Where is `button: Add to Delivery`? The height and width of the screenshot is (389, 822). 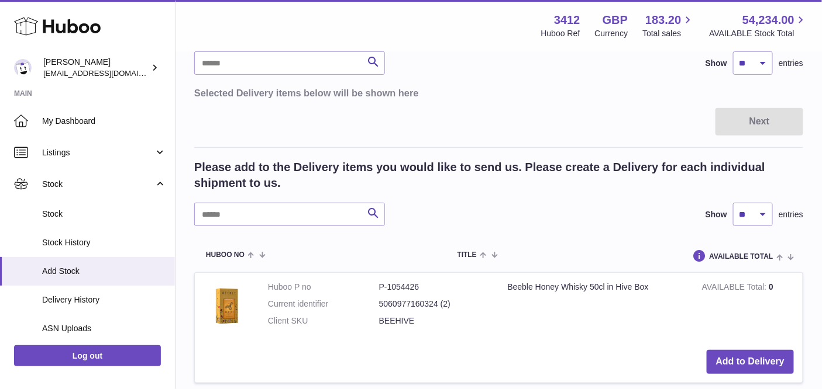 button: Add to Delivery is located at coordinates (750, 362).